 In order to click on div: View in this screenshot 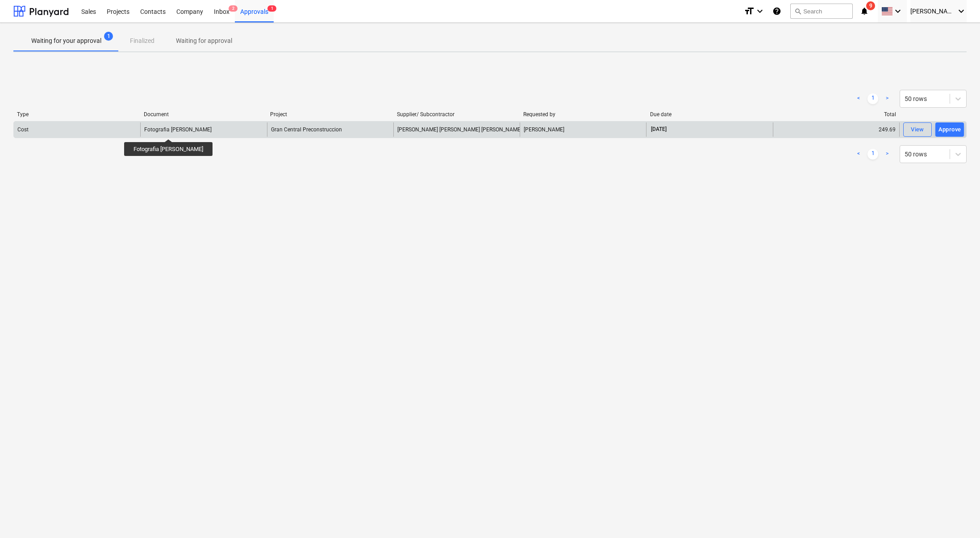, I will do `click(918, 130)`.